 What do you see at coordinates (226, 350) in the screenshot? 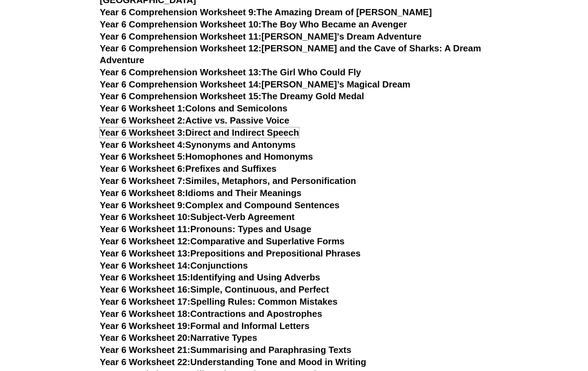
I see `a: Year 6 Worksheet 21:Summarising and Paraphrasing Texts` at bounding box center [226, 350].